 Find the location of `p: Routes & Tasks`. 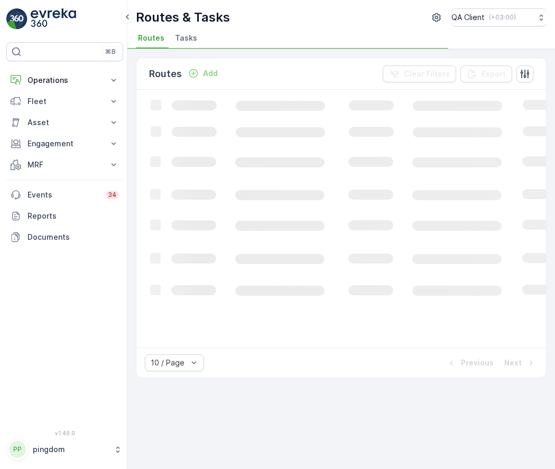

p: Routes & Tasks is located at coordinates (183, 17).